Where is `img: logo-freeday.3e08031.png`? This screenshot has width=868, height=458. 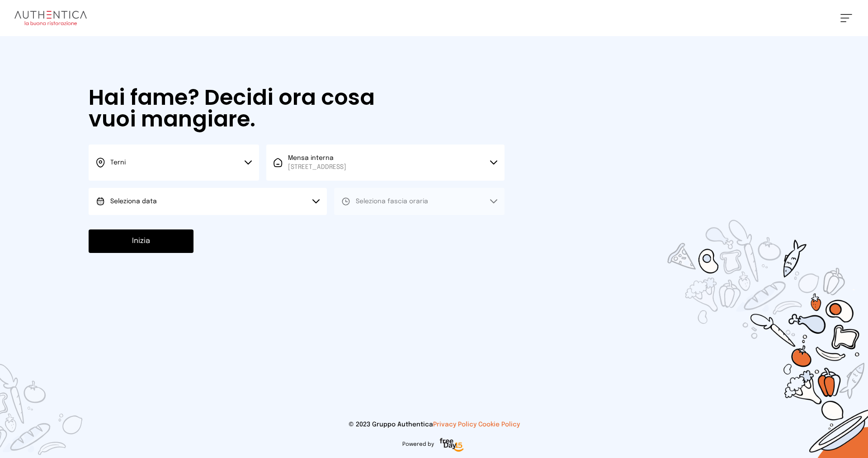 img: logo-freeday.3e08031.png is located at coordinates (452, 445).